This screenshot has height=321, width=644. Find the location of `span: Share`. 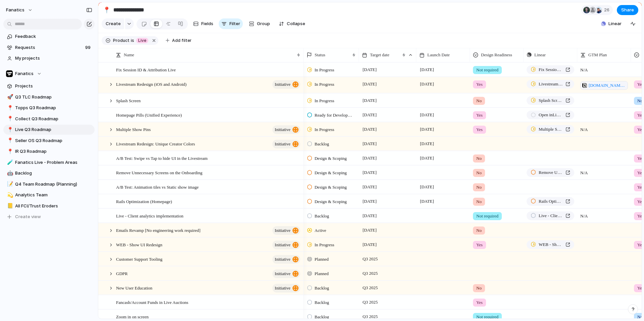

span: Share is located at coordinates (627, 10).